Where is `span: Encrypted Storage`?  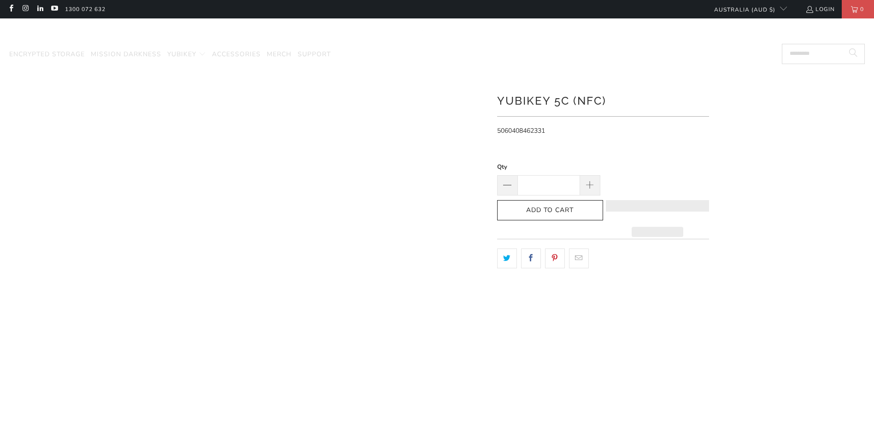 span: Encrypted Storage is located at coordinates (47, 54).